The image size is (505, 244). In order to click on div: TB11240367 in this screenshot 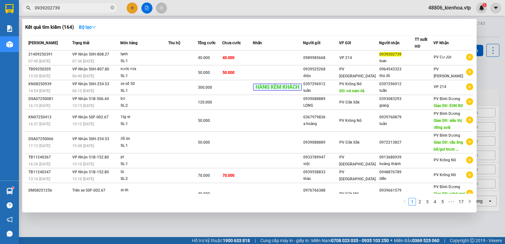, I will do `click(49, 157)`.